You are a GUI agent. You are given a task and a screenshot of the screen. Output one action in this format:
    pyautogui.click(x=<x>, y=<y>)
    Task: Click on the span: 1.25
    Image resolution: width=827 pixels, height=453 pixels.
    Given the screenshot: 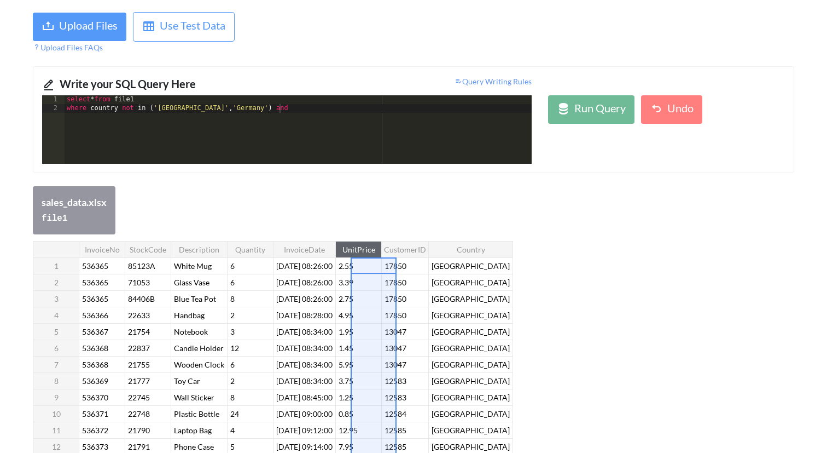 What is the action you would take?
    pyautogui.click(x=346, y=397)
    